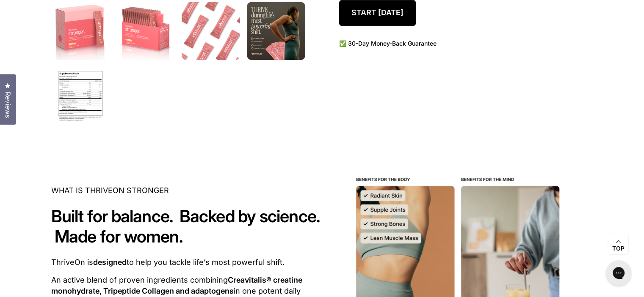 The height and width of the screenshot is (297, 644). What do you see at coordinates (8, 104) in the screenshot?
I see `span: Reviews` at bounding box center [8, 104].